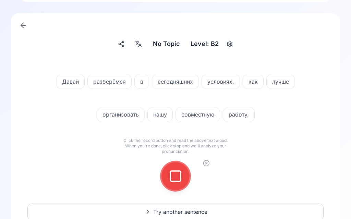  Describe the element at coordinates (211, 44) in the screenshot. I see `button: Level: B2` at that location.